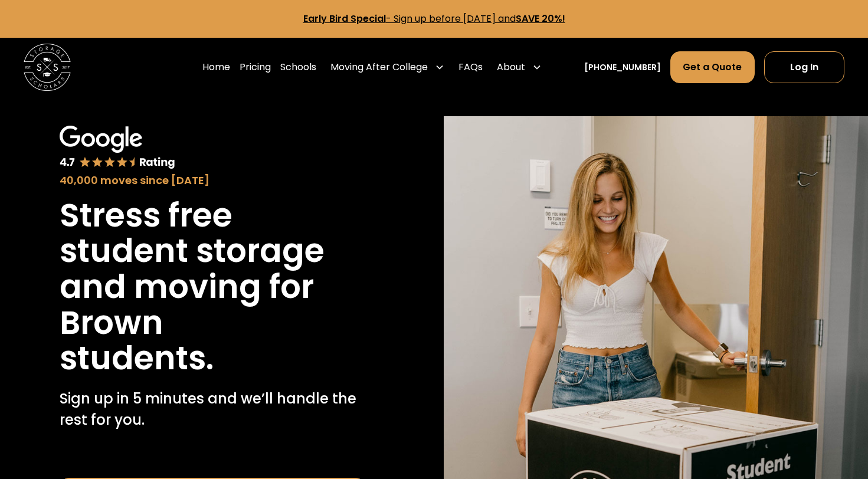  I want to click on img: Storage Scholars main logo, so click(47, 67).